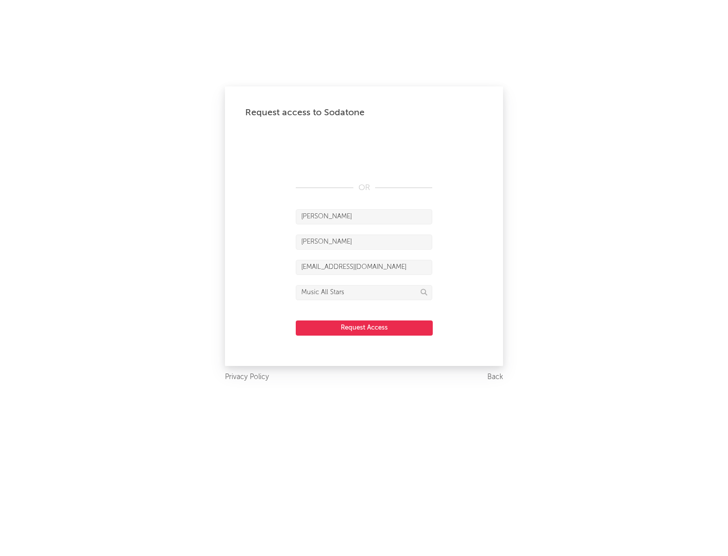 The width and height of the screenshot is (728, 556). What do you see at coordinates (364, 267) in the screenshot?
I see `input: Email` at bounding box center [364, 267].